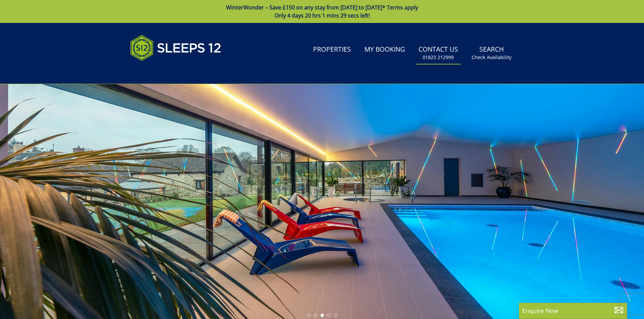 The image size is (644, 319). What do you see at coordinates (573, 311) in the screenshot?
I see `p: Enquire Now` at bounding box center [573, 311].